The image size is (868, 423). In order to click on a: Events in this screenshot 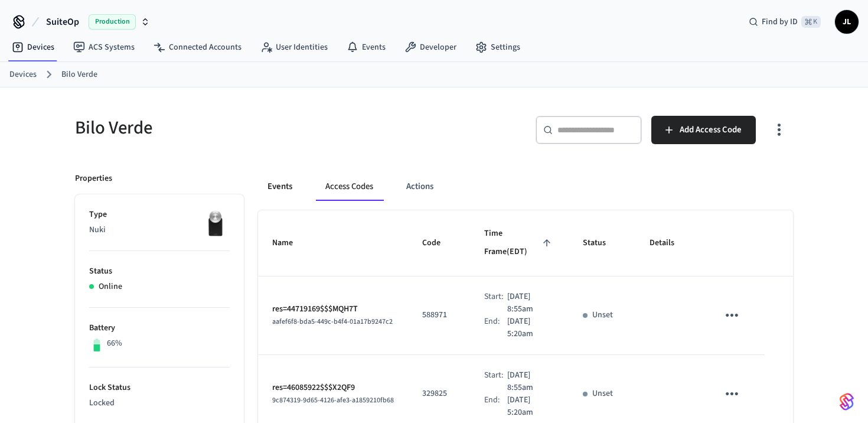, I will do `click(366, 47)`.